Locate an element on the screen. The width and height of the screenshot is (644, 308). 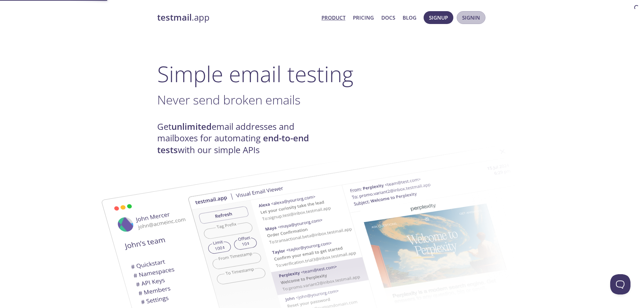
h1: Simple email testing is located at coordinates (322, 73).